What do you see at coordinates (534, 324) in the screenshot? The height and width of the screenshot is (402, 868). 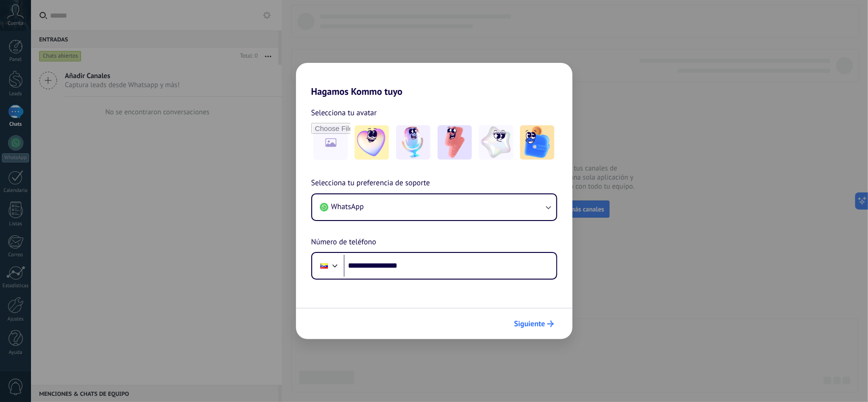 I see `button: Siguiente` at bounding box center [534, 324].